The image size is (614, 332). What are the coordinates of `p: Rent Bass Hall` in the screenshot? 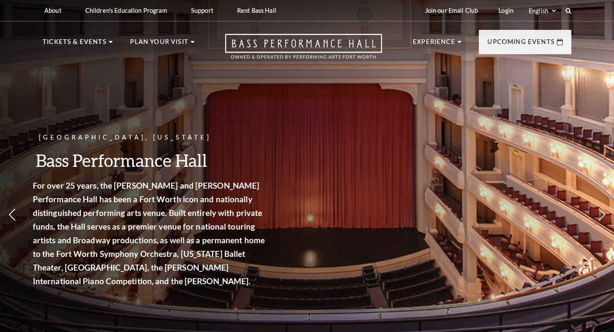 It's located at (257, 10).